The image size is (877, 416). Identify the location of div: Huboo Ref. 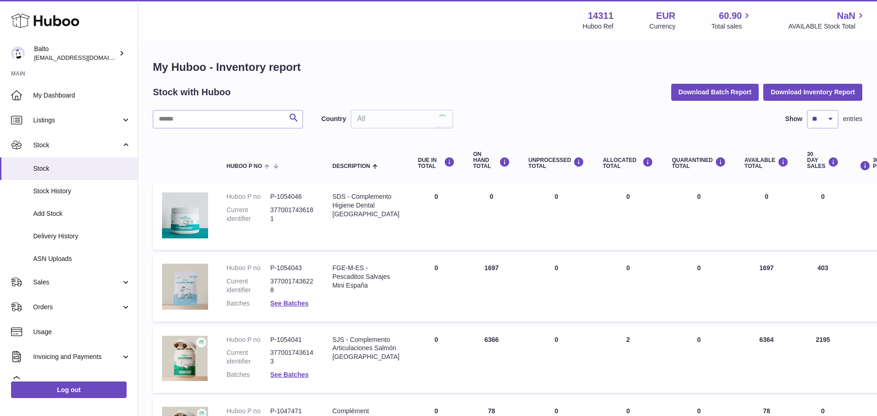
(598, 26).